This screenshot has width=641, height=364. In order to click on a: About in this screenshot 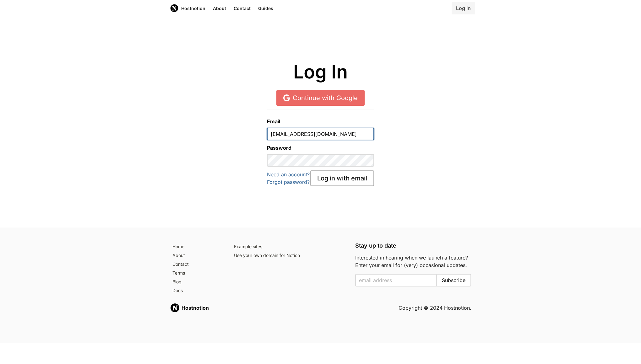, I will do `click(197, 256)`.